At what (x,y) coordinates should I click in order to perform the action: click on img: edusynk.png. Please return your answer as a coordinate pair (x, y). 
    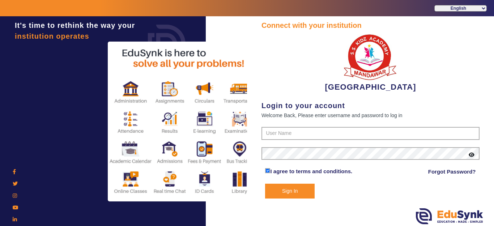
    Looking at the image, I should click on (450, 216).